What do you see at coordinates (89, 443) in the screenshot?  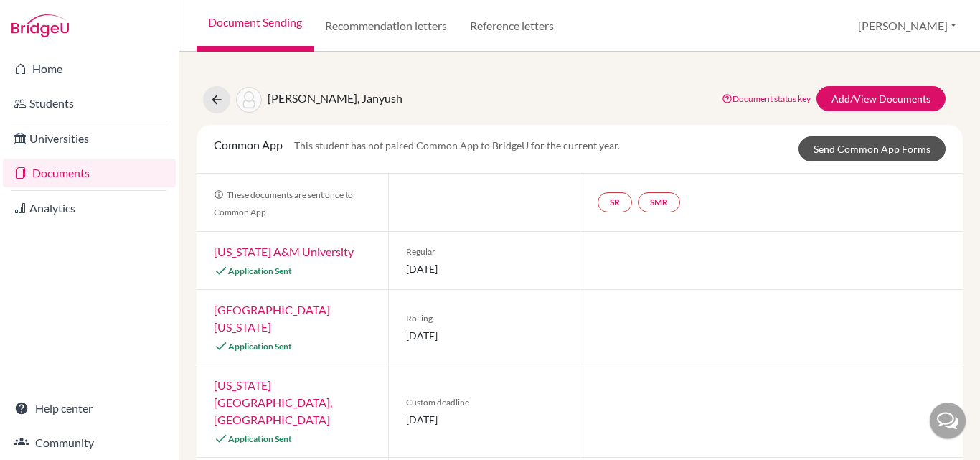 I see `a: Community` at bounding box center [89, 443].